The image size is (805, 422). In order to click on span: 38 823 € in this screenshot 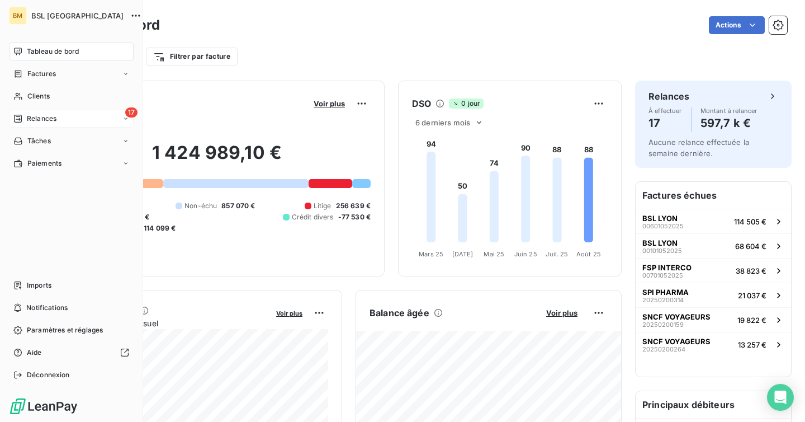, I will do `click(751, 271)`.